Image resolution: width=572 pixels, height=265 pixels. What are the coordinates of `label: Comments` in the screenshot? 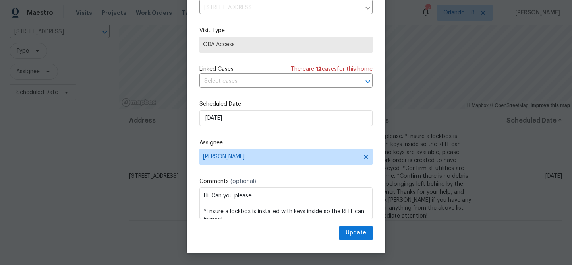 It's located at (286, 181).